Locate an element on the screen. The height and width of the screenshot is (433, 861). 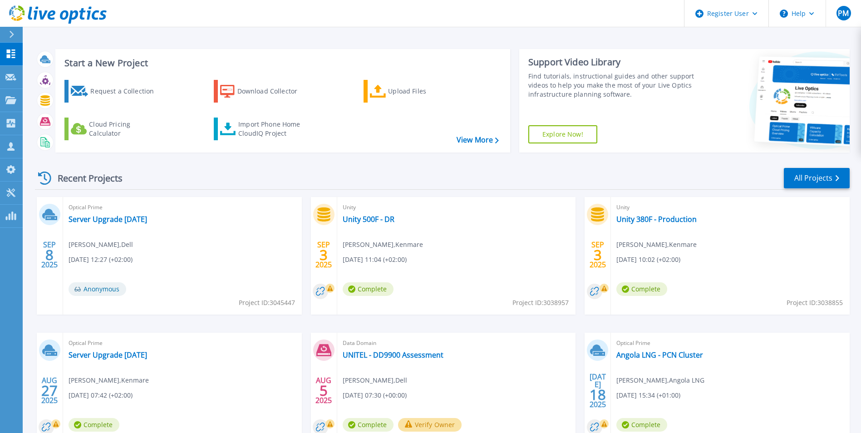
a: Request a Collection is located at coordinates (115, 91).